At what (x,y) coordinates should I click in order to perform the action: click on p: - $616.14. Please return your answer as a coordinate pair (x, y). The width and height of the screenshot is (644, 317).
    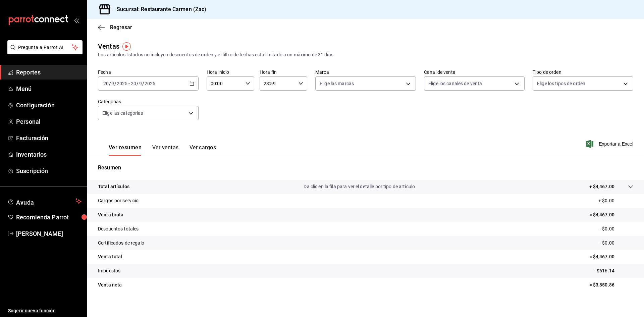
    Looking at the image, I should click on (614, 271).